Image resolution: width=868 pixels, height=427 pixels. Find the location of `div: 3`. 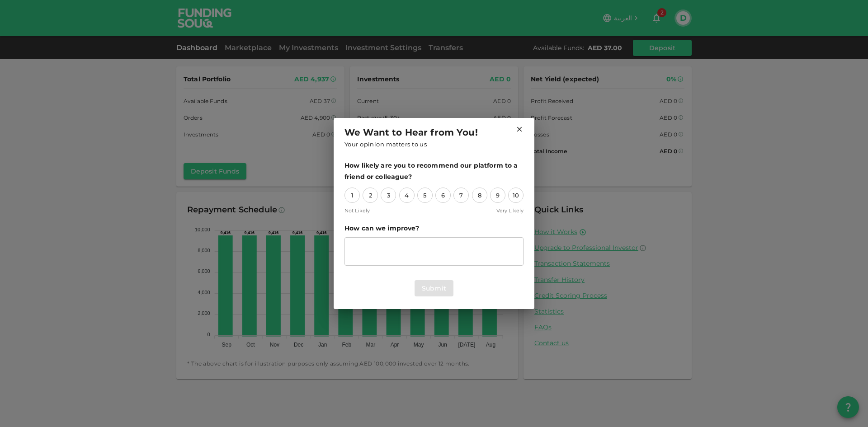

div: 3 is located at coordinates (388, 195).